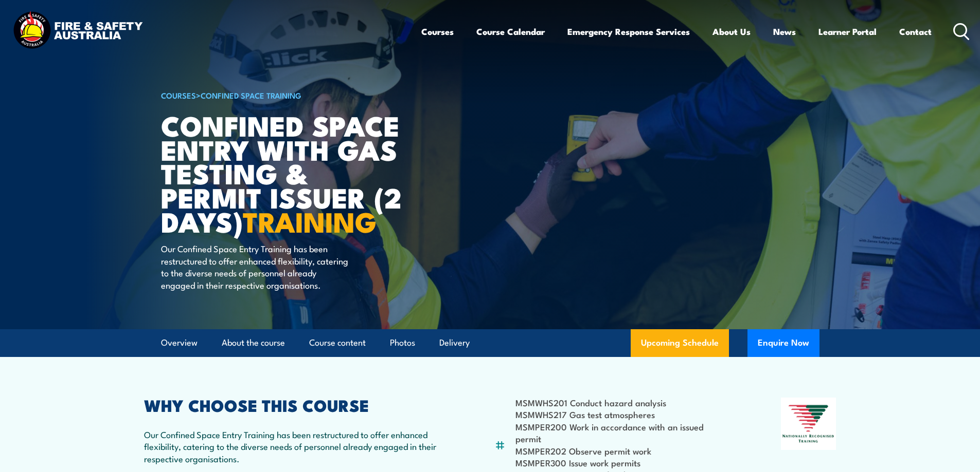 The height and width of the screenshot is (472, 980). What do you see at coordinates (402, 343) in the screenshot?
I see `a: Photos` at bounding box center [402, 343].